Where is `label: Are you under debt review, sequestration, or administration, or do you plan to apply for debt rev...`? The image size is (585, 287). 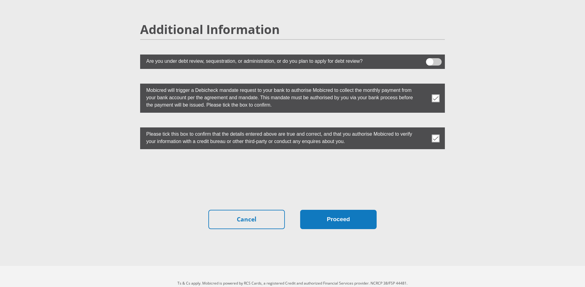 label: Are you under debt review, sequestration, or administration, or do you plan to apply for debt rev... is located at coordinates (277, 60).